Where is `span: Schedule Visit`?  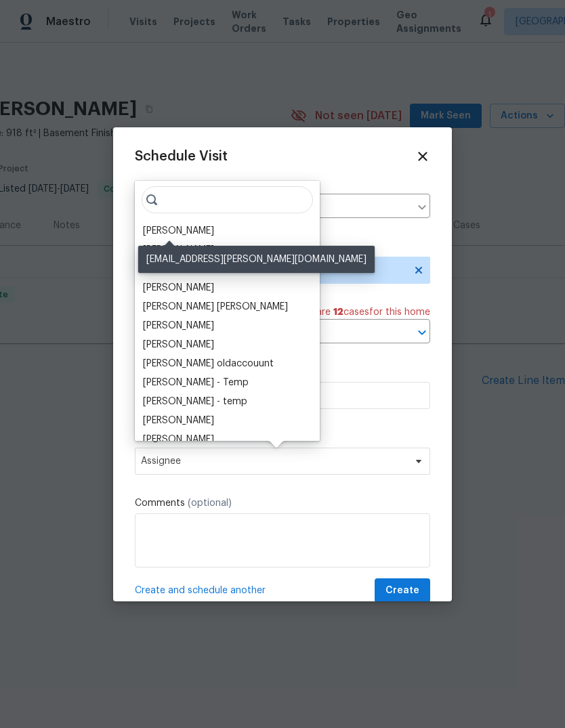
span: Schedule Visit is located at coordinates (181, 156).